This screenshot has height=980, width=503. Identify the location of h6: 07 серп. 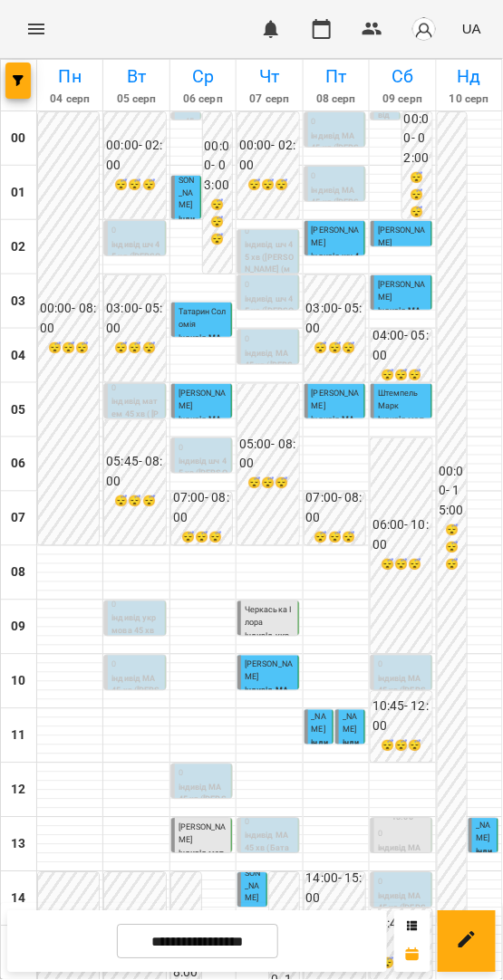
(269, 98).